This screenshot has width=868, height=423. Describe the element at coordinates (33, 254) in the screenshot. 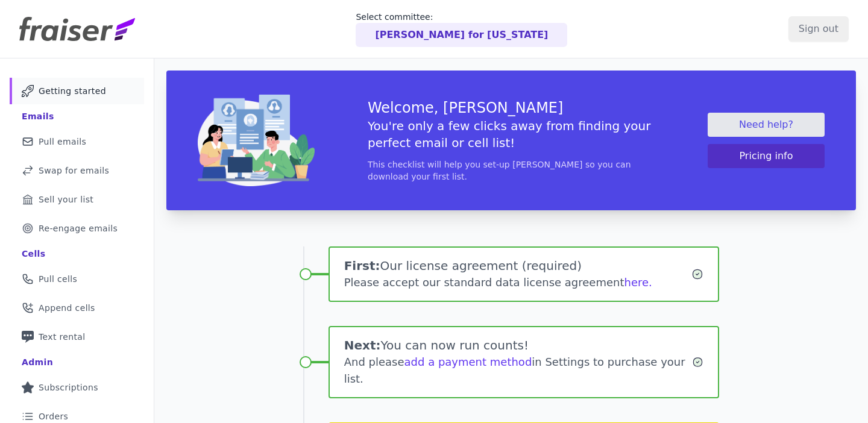

I see `div: Cells` at that location.